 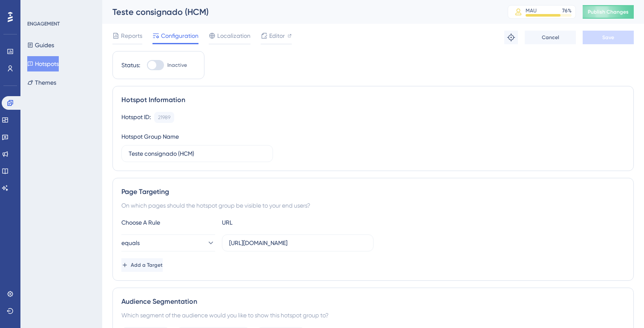 I want to click on div: Audience Segmentation, so click(x=373, y=301).